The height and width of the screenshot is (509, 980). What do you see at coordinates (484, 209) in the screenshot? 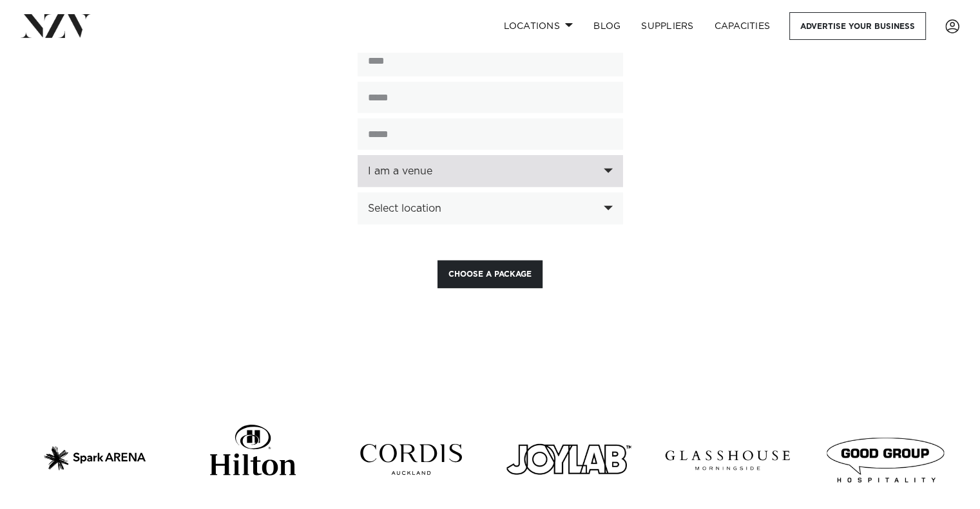
I see `div: Select location` at bounding box center [484, 209].